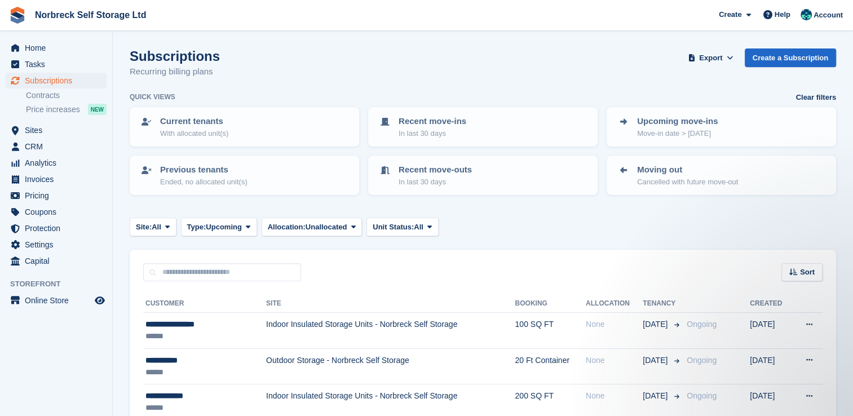  Describe the element at coordinates (100, 300) in the screenshot. I see `a: Preview store` at that location.